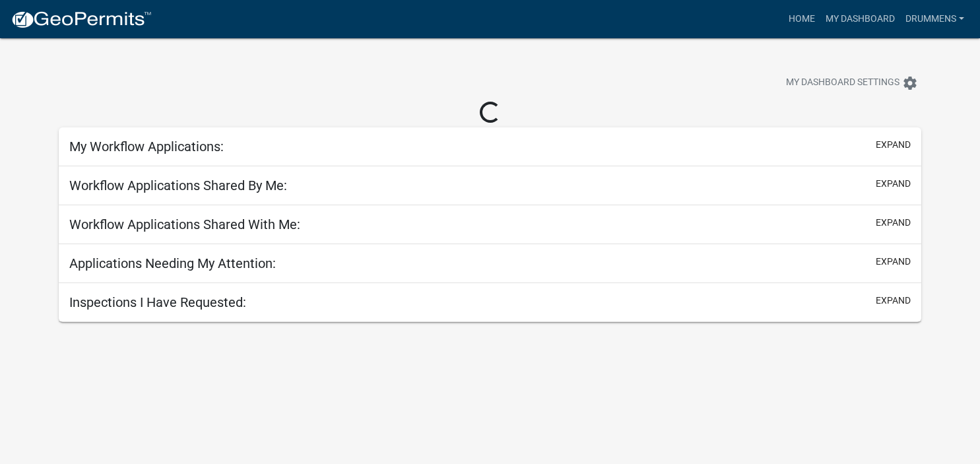  I want to click on h5: Workflow Applications Shared With Me:, so click(185, 224).